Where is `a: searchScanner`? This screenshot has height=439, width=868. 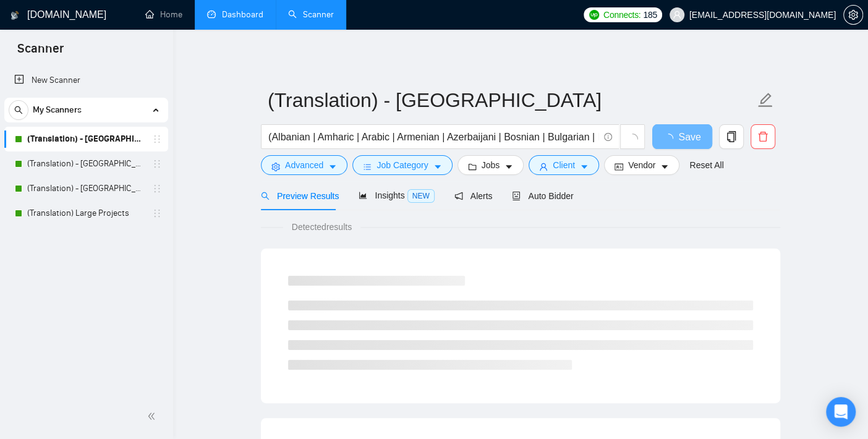
a: searchScanner is located at coordinates (311, 14).